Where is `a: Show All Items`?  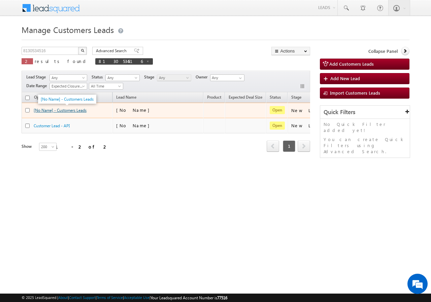
a: Show All Items is located at coordinates (239, 78).